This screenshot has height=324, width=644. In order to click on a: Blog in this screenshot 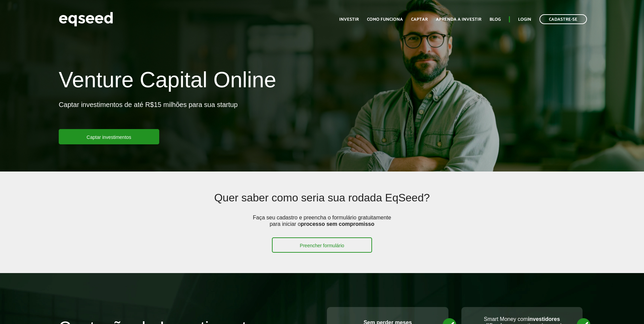, I will do `click(495, 19)`.